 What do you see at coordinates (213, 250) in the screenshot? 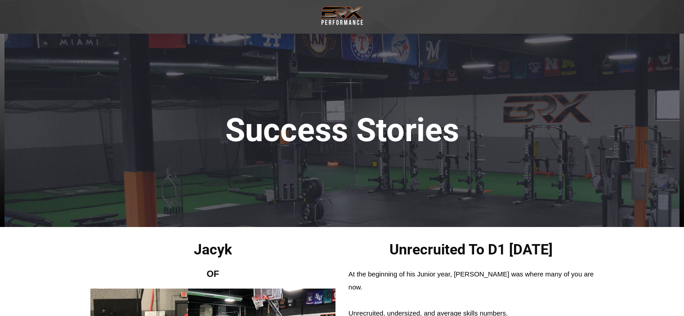
I see `h2: Jacyk` at bounding box center [213, 250].